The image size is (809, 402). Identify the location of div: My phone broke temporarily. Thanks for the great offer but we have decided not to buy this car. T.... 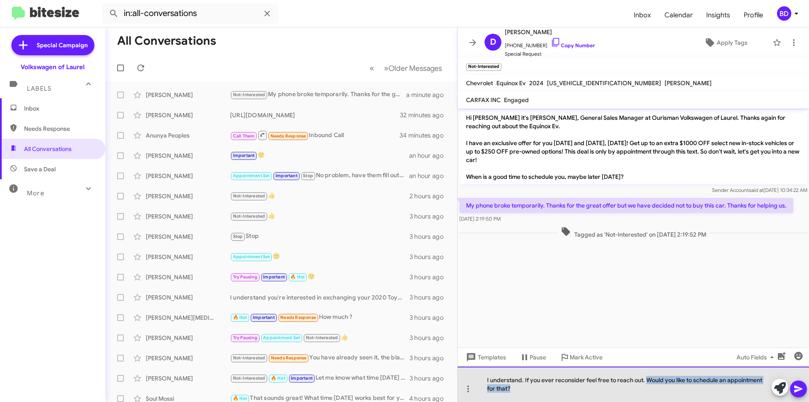
(318, 94).